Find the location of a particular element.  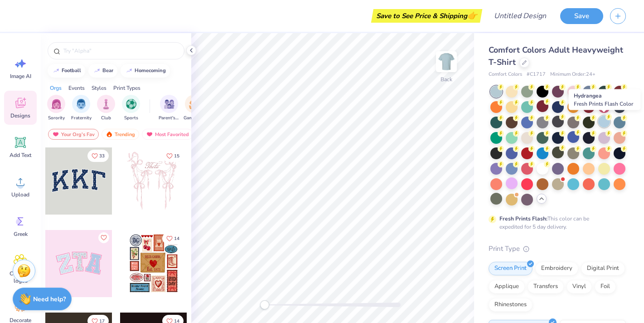

div: football is located at coordinates (71, 70).